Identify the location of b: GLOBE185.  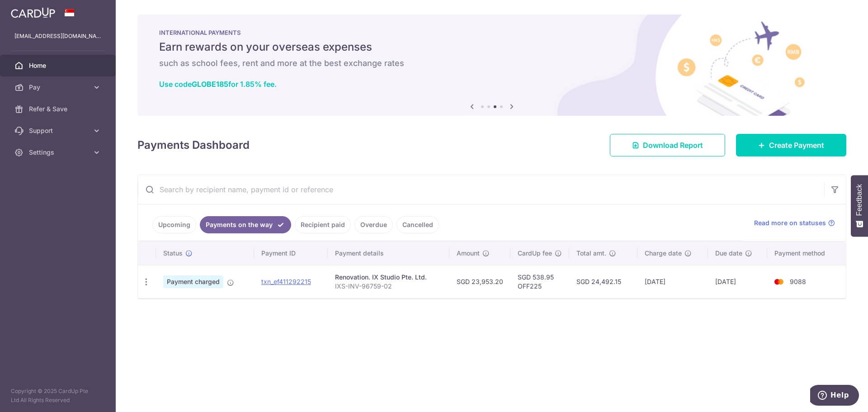
(210, 84).